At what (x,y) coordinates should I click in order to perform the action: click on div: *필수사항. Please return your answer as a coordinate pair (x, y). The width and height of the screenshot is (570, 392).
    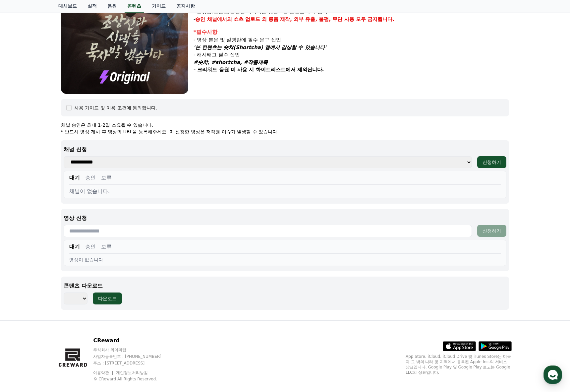
    Looking at the image, I should click on (352, 32).